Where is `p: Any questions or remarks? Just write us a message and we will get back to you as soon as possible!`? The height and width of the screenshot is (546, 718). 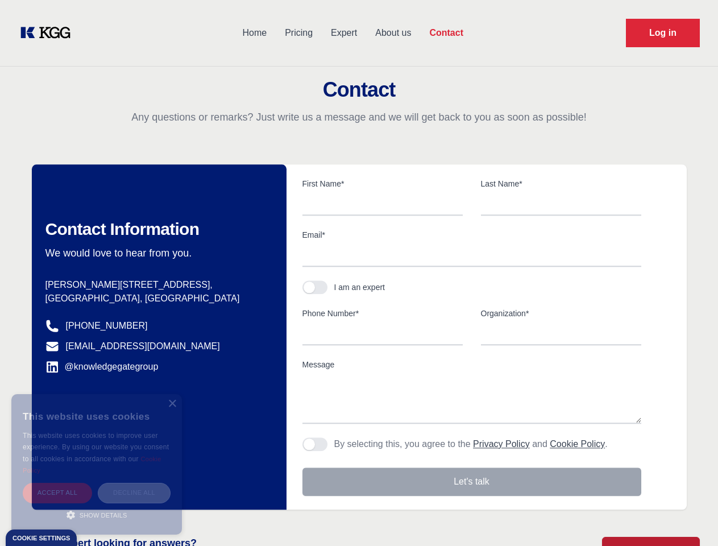 p: Any questions or remarks? Just write us a message and we will get back to you as soon as possible! is located at coordinates (359, 117).